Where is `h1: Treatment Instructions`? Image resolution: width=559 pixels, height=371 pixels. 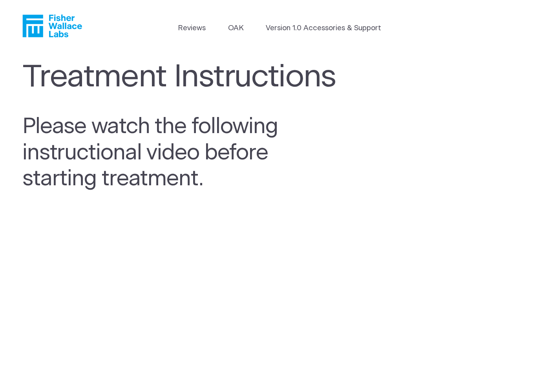
h1: Treatment Instructions is located at coordinates (186, 77).